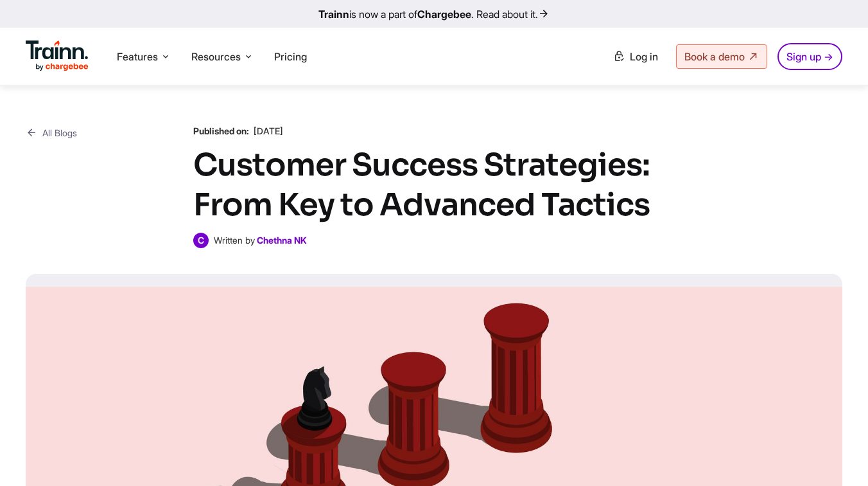  I want to click on span: Features, so click(137, 56).